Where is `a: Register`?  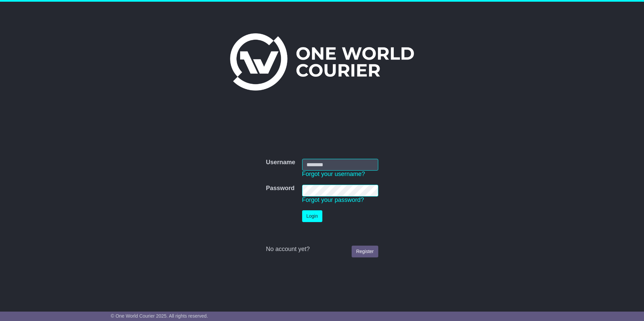 a: Register is located at coordinates (365, 251).